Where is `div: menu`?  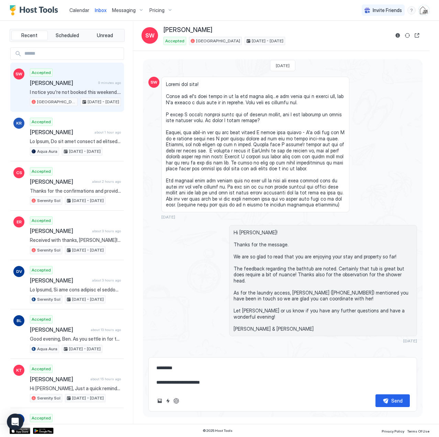 div: menu is located at coordinates (412, 10).